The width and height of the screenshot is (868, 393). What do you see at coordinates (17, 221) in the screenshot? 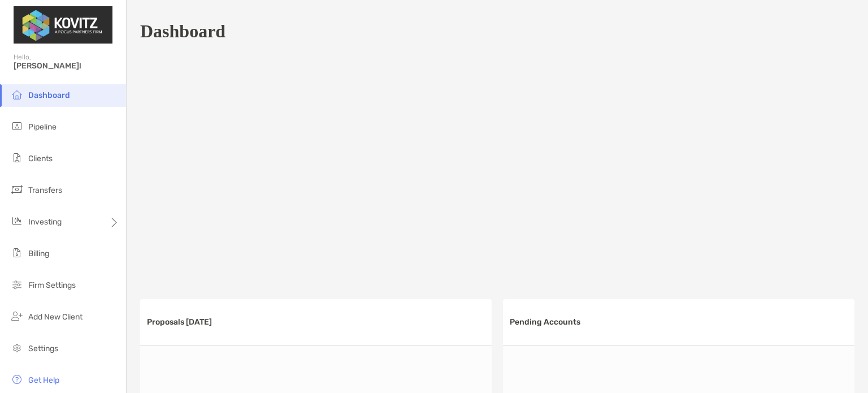
I see `img: investing icon` at bounding box center [17, 221].